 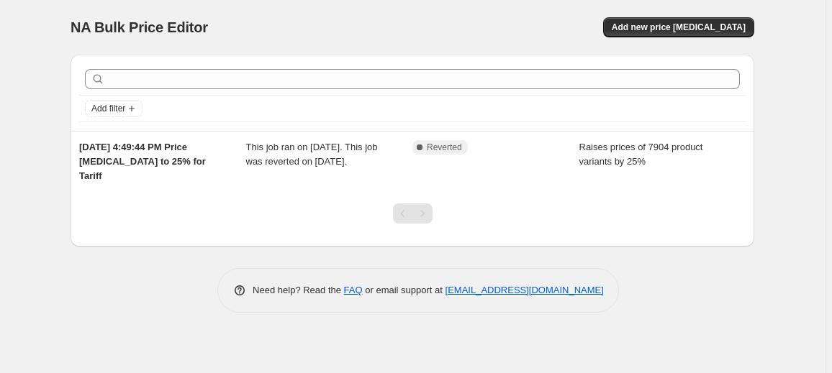 I want to click on span: Reverted, so click(x=444, y=147).